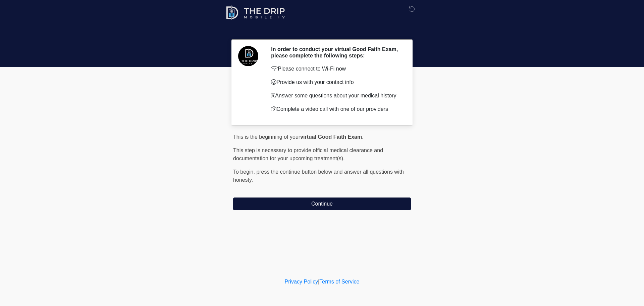 This screenshot has height=306, width=644. Describe the element at coordinates (244, 171) in the screenshot. I see `span: To begin,` at that location.